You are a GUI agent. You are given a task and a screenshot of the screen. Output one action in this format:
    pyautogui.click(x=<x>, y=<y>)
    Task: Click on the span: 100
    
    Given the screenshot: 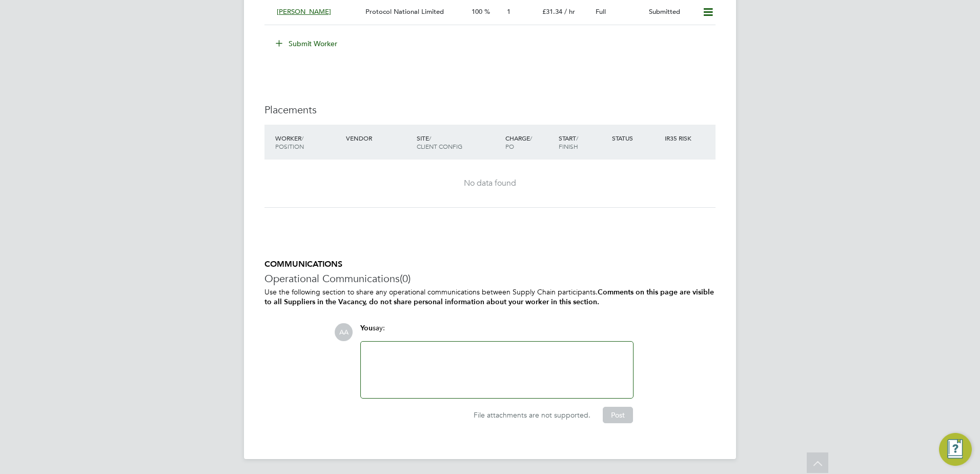 What is the action you would take?
    pyautogui.click(x=477, y=11)
    